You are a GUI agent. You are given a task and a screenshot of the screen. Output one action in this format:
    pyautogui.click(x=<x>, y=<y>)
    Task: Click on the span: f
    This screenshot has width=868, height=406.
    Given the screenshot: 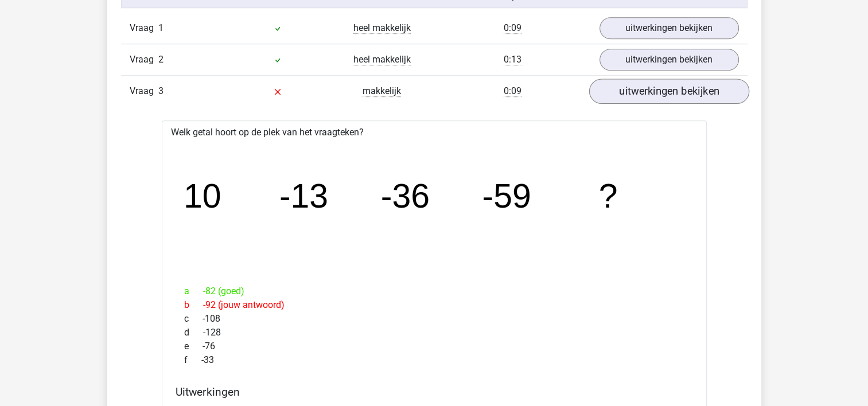 What is the action you would take?
    pyautogui.click(x=192, y=360)
    